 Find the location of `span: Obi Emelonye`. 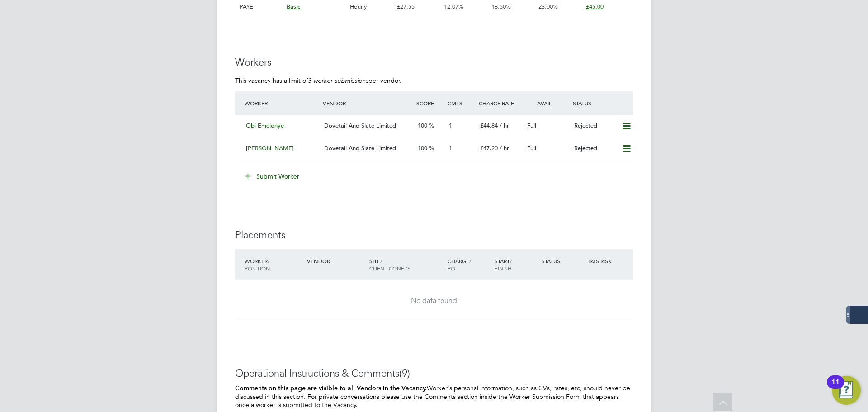

span: Obi Emelonye is located at coordinates (265, 125).